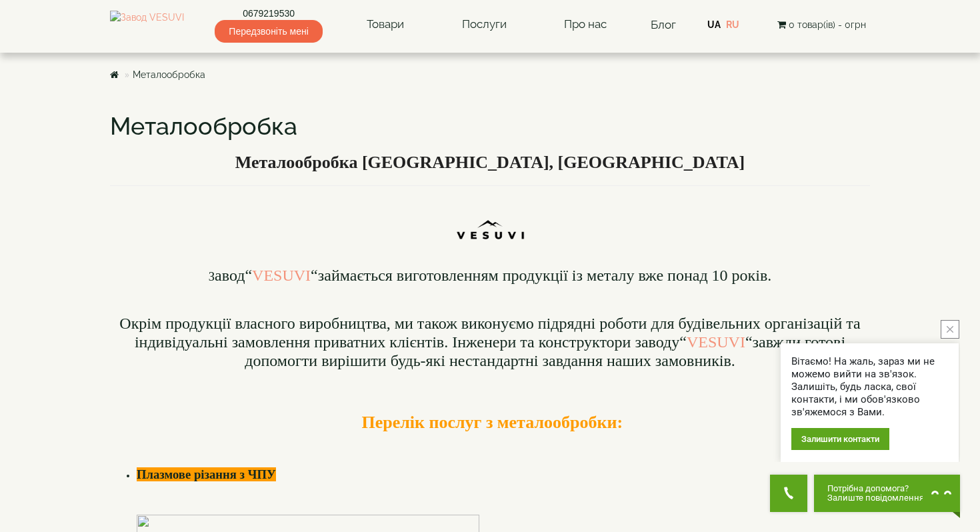 This screenshot has height=532, width=980. Describe the element at coordinates (950, 329) in the screenshot. I see `button: close button` at that location.